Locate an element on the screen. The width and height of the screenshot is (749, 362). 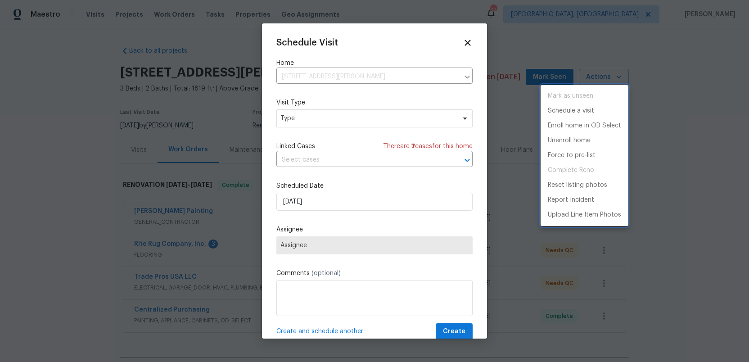
p: Schedule a visit is located at coordinates (570, 111).